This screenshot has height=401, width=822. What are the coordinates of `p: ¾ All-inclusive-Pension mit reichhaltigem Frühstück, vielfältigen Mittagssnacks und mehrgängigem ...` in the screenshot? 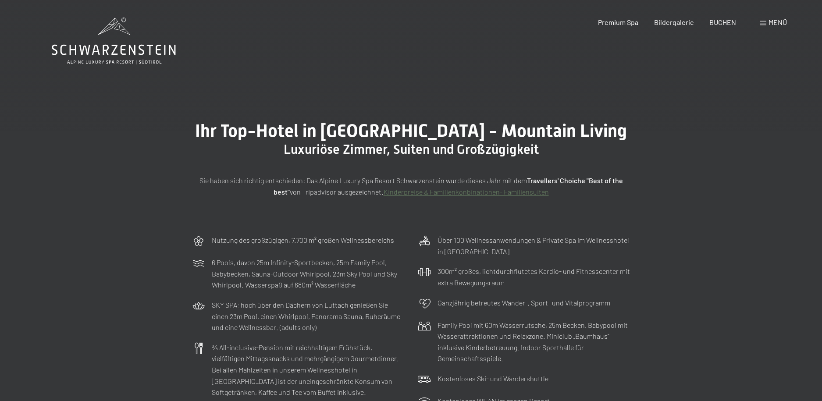 It's located at (308, 370).